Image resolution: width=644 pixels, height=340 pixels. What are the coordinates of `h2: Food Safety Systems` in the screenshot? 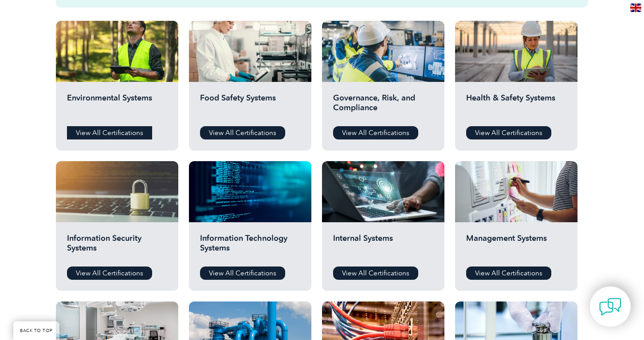 It's located at (250, 107).